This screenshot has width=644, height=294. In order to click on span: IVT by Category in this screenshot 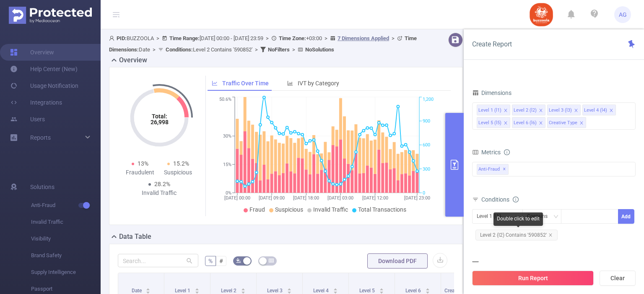, I will do `click(318, 83)`.